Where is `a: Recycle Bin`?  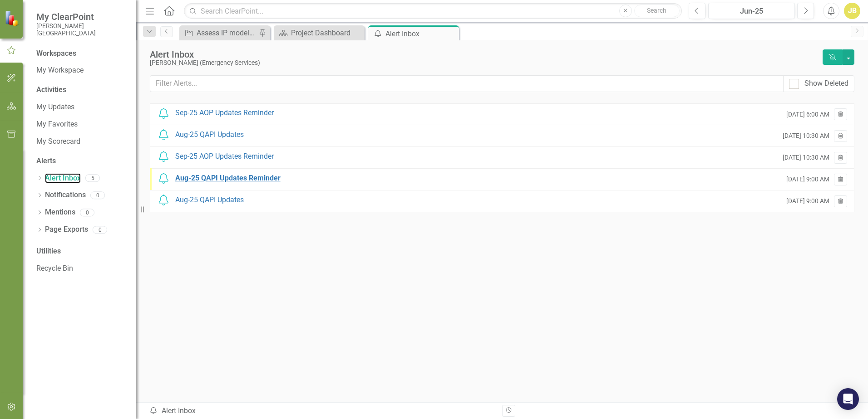
a: Recycle Bin is located at coordinates (81, 268).